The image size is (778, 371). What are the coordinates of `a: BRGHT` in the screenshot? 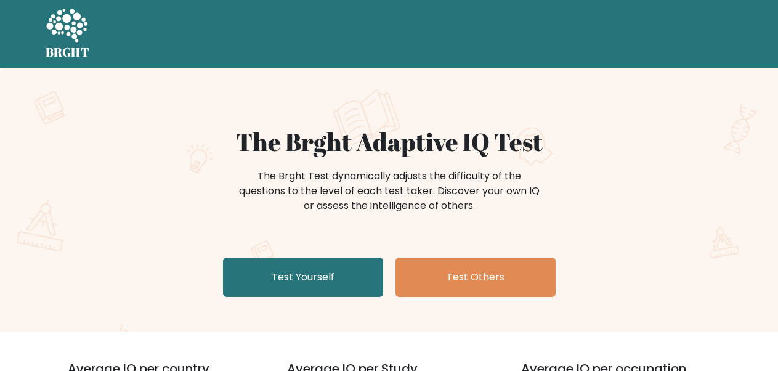 It's located at (68, 34).